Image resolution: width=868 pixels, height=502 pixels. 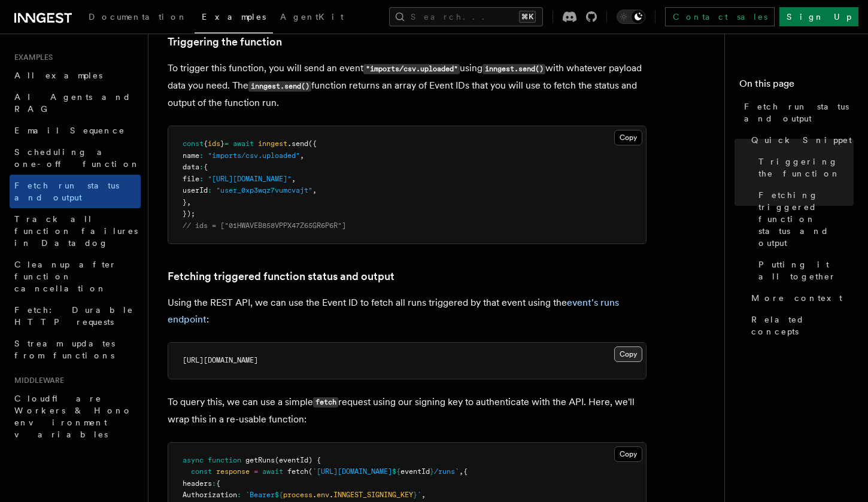 What do you see at coordinates (72, 103) in the screenshot?
I see `span: AI Agents and RAG` at bounding box center [72, 103].